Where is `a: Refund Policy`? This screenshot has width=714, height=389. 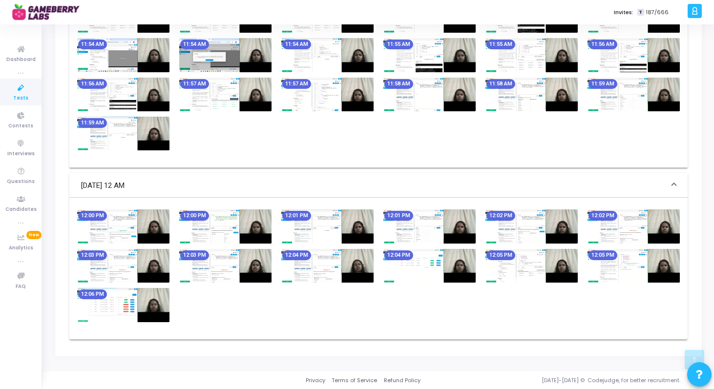 a: Refund Policy is located at coordinates (402, 380).